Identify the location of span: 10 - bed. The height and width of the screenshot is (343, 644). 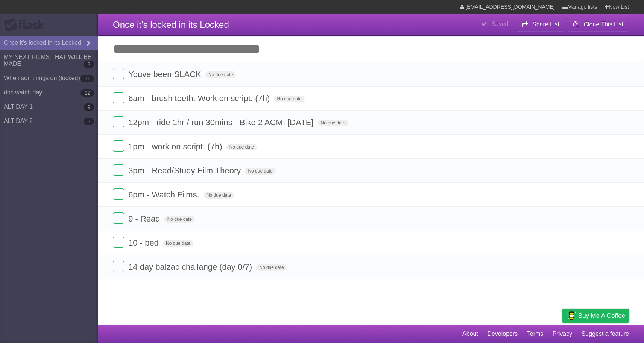
(144, 242).